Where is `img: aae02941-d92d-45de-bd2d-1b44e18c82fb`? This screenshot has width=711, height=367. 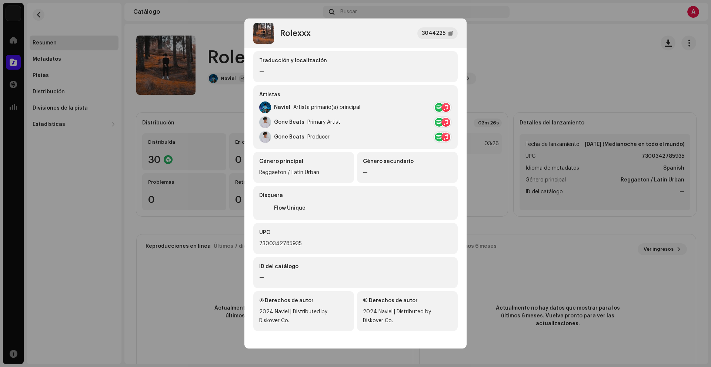 img: aae02941-d92d-45de-bd2d-1b44e18c82fb is located at coordinates (264, 33).